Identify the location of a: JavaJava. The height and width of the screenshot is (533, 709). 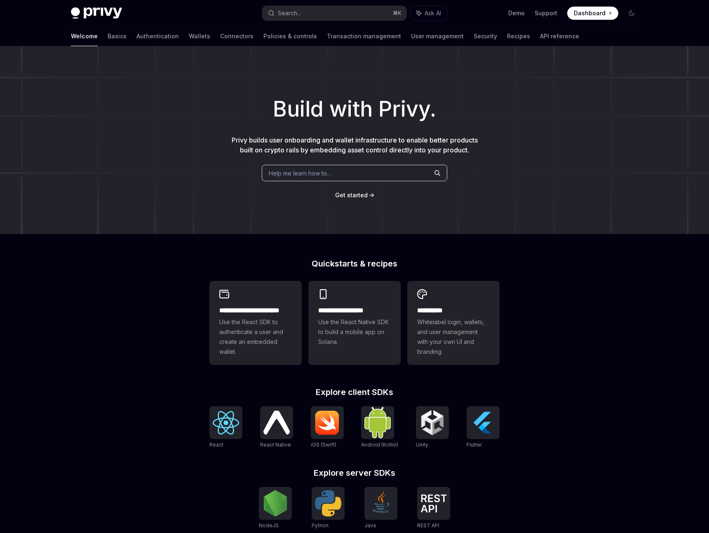
(381, 509).